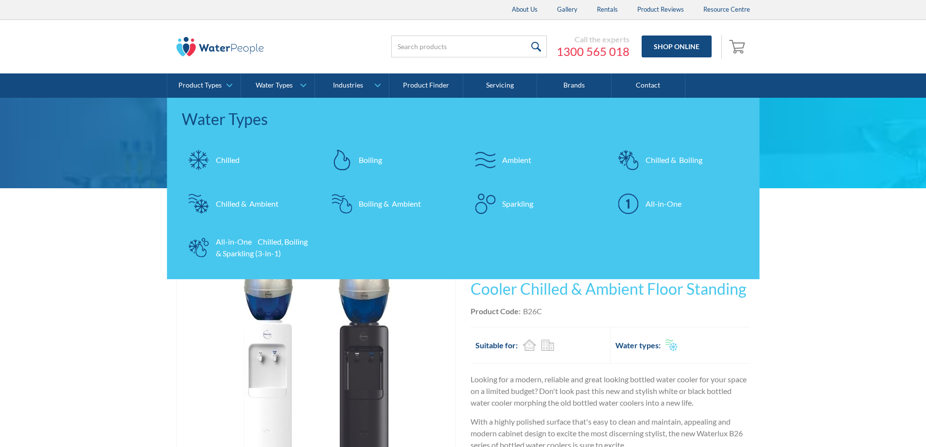  Describe the element at coordinates (739, 47) in the screenshot. I see `a: Open empty cart` at that location.